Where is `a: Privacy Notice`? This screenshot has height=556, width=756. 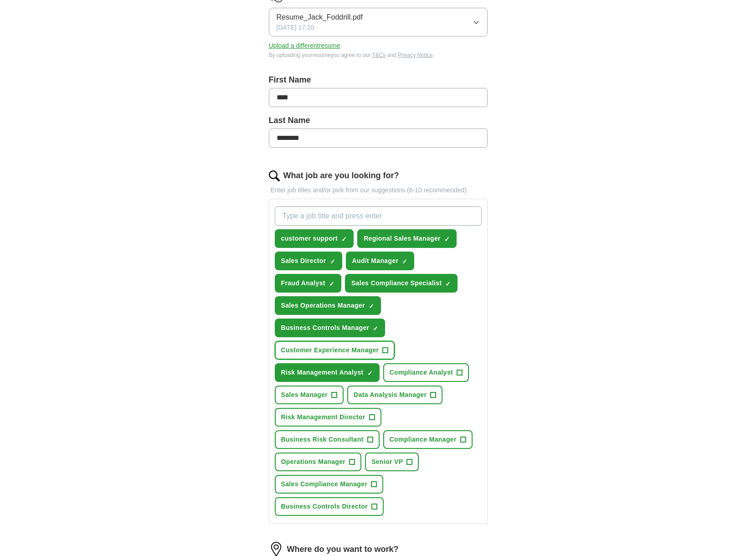 a: Privacy Notice is located at coordinates (415, 55).